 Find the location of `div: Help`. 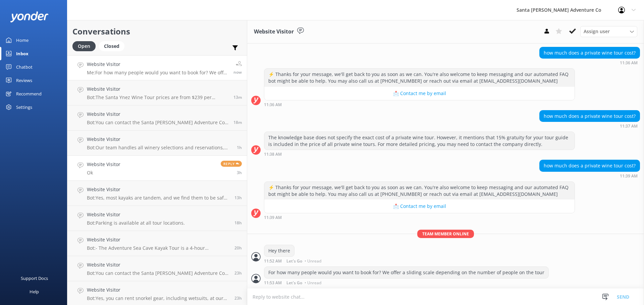

div: Help is located at coordinates (34, 292).